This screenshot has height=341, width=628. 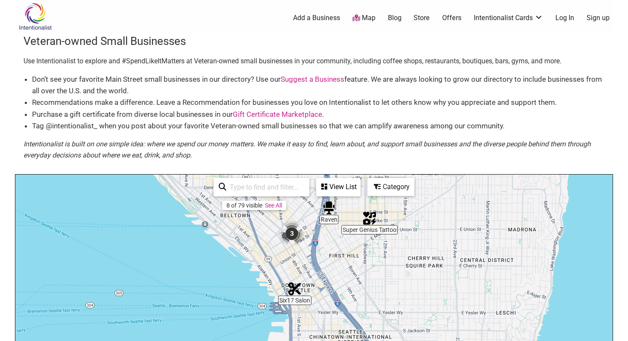 What do you see at coordinates (307, 149) in the screenshot?
I see `em: Intentionalist is built on one simple idea: where we spend our money matters. We make it easy to ...` at bounding box center [307, 149].